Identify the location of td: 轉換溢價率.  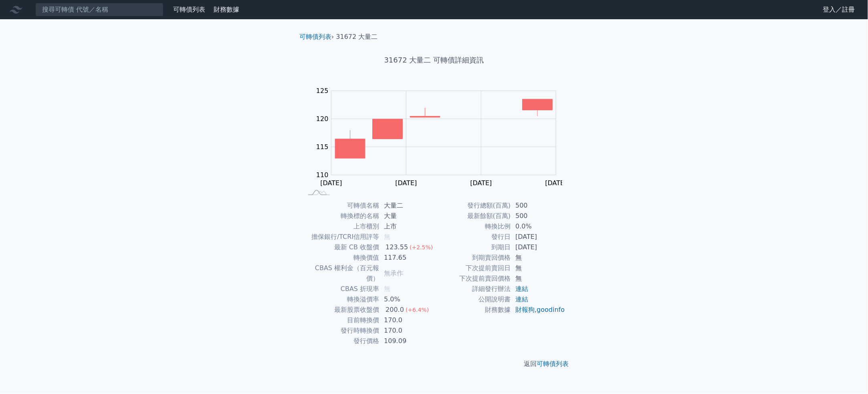
(341, 300).